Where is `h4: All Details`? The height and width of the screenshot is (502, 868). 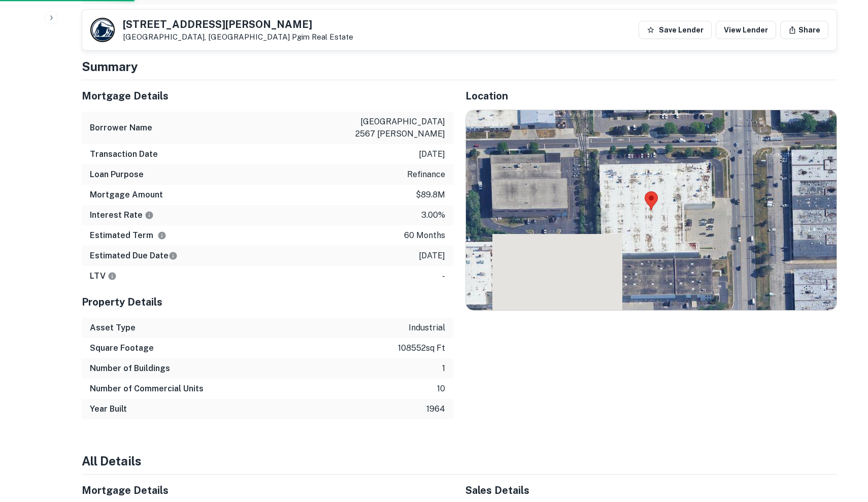
h4: All Details is located at coordinates (459, 461).